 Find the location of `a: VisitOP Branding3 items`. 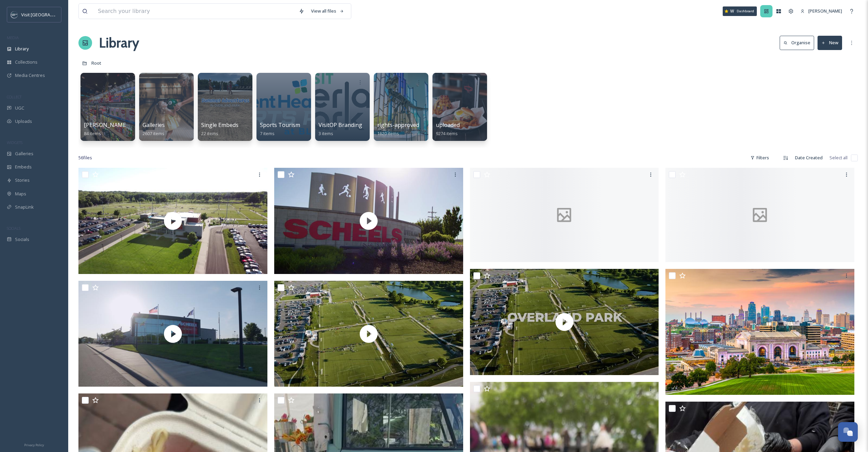

a: VisitOP Branding3 items is located at coordinates (340, 129).